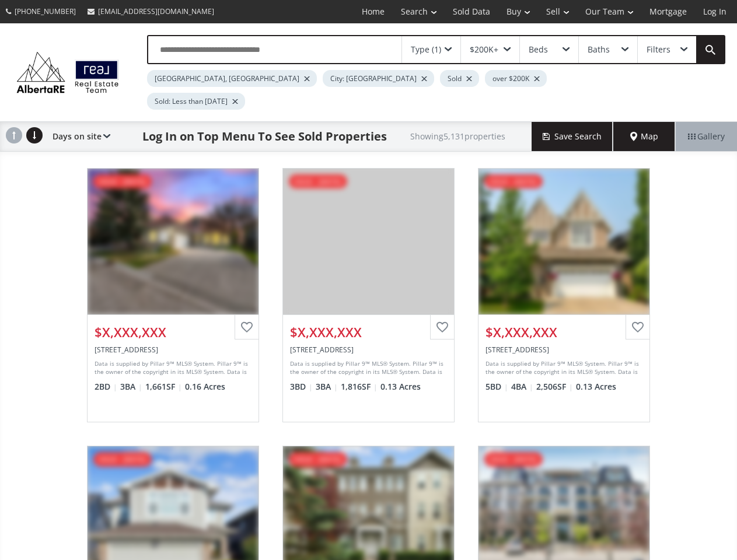 The image size is (737, 560). What do you see at coordinates (368, 350) in the screenshot?
I see `div: 511 Evergreen Circle SW, Calgary, AB T2Y 0H2` at bounding box center [368, 350].